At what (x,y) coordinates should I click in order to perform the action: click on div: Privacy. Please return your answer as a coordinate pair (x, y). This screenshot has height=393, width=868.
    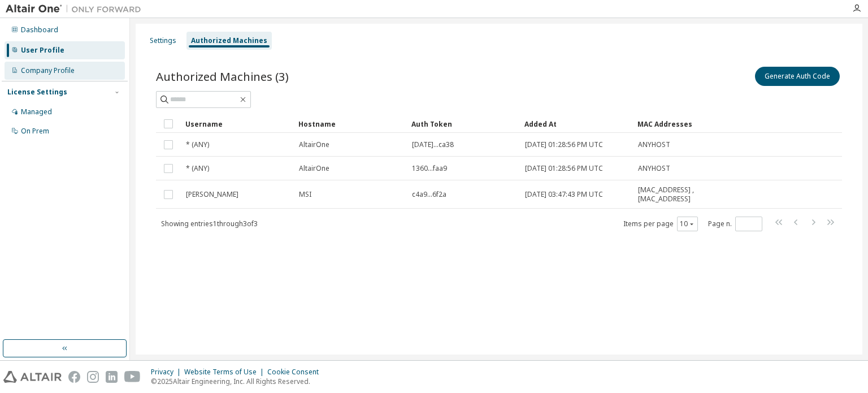
    Looking at the image, I should click on (167, 372).